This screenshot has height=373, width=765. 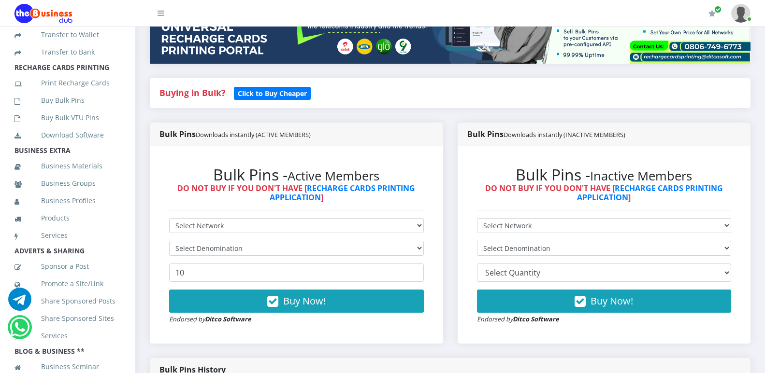 What do you see at coordinates (296, 273) in the screenshot?
I see `input: Enter Quantity` at bounding box center [296, 273].